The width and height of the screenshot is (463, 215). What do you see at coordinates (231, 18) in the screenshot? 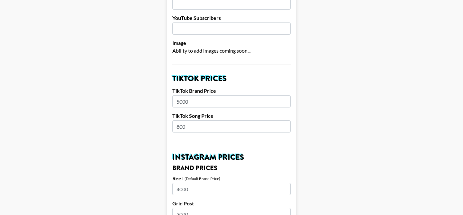
I see `label: YouTube Subscribers` at bounding box center [231, 18].